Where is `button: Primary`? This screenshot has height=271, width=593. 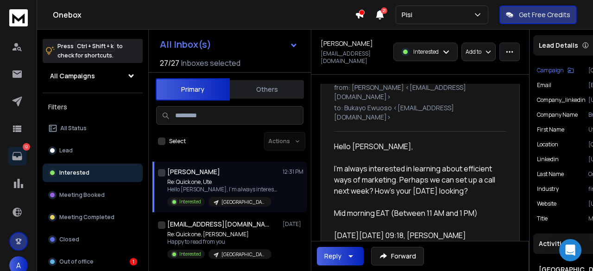 button: Primary is located at coordinates (193, 89).